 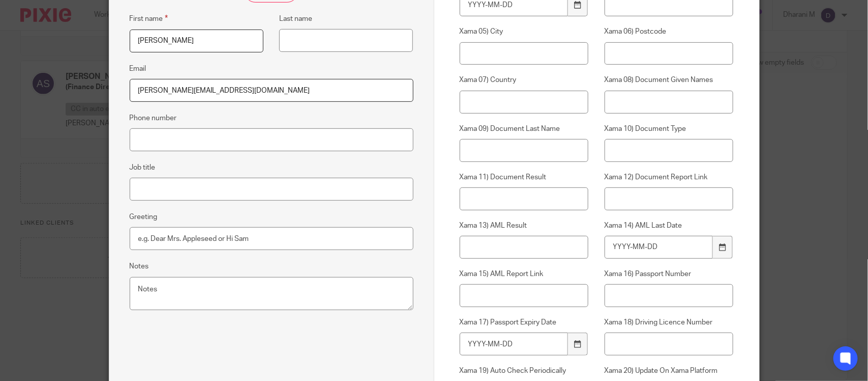 I want to click on label: Xama 07) Country, so click(x=525, y=80).